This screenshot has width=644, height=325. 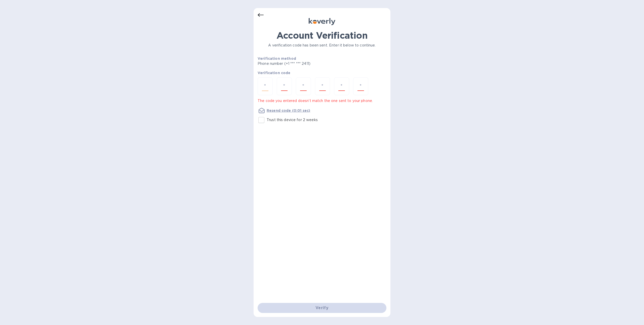 I want to click on p: A verification code has been sent. Enter it below to continue., so click(x=322, y=45).